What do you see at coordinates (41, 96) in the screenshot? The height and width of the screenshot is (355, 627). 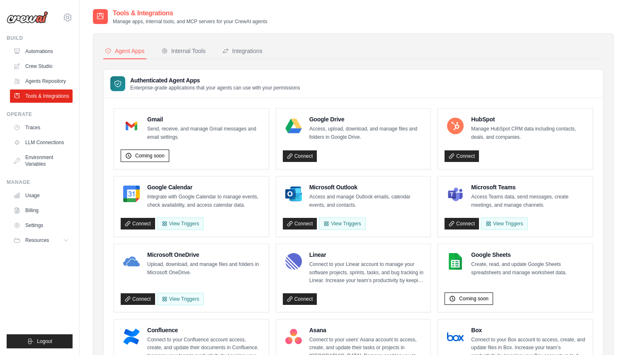 I see `a: Tools & Integrations` at bounding box center [41, 96].